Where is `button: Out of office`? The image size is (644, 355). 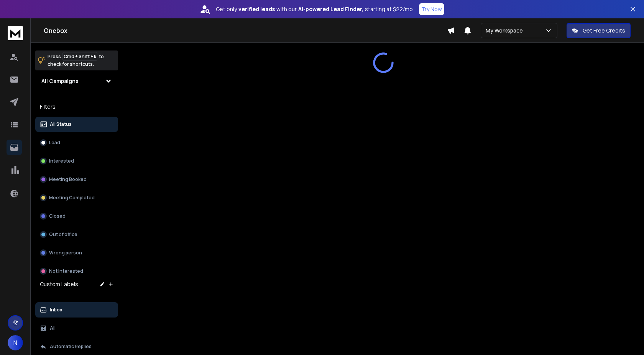 button: Out of office is located at coordinates (76, 235).